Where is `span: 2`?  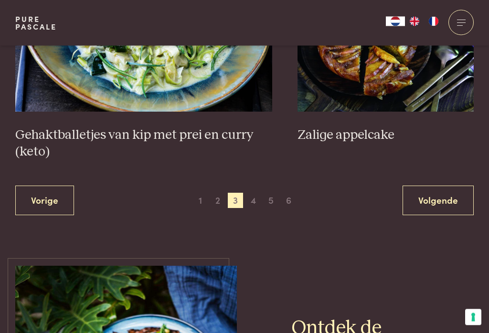
span: 2 is located at coordinates (218, 201).